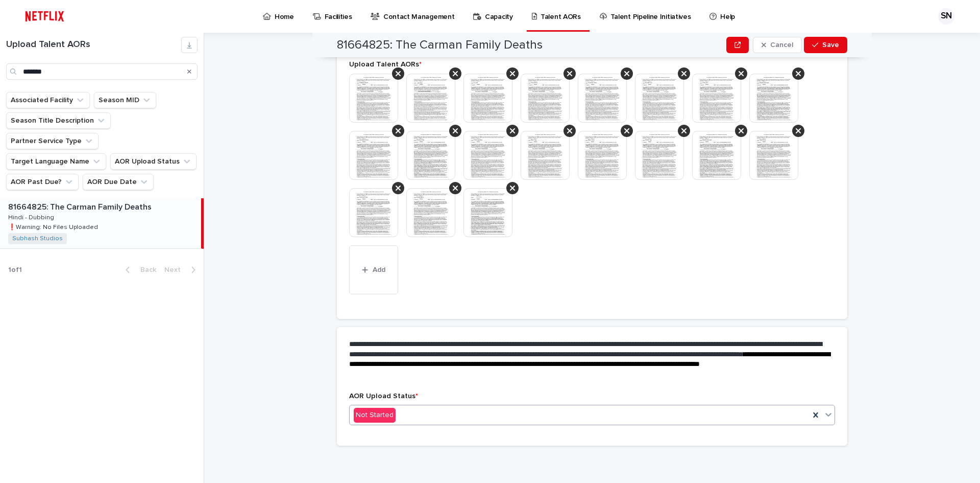 The image size is (980, 483). Describe the element at coordinates (56, 161) in the screenshot. I see `button: Target Language Name` at that location.